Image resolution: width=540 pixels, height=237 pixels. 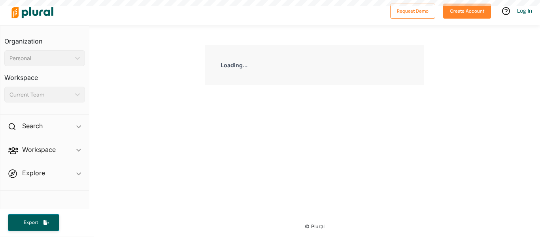 What do you see at coordinates (45, 75) in the screenshot?
I see `h3: Workspace` at bounding box center [45, 75].